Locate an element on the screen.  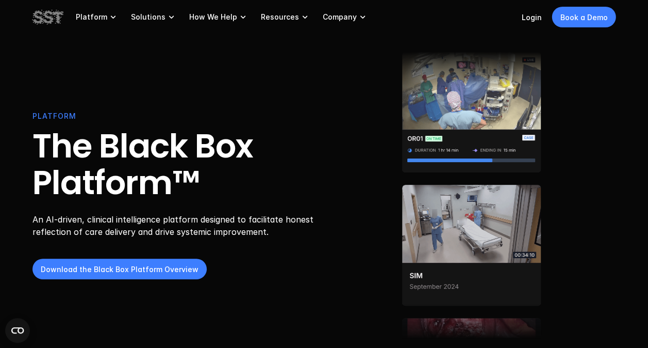
a: SST logo is located at coordinates (48, 17).